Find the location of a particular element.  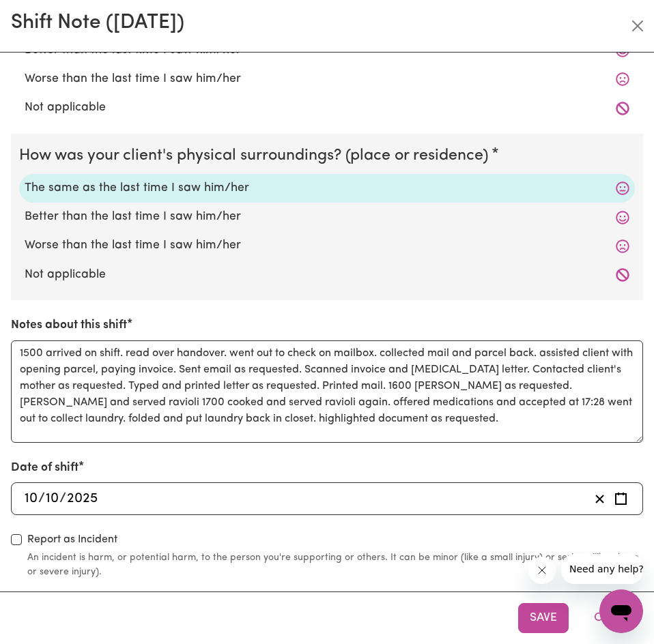

label: Notes about this shift is located at coordinates (69, 326).